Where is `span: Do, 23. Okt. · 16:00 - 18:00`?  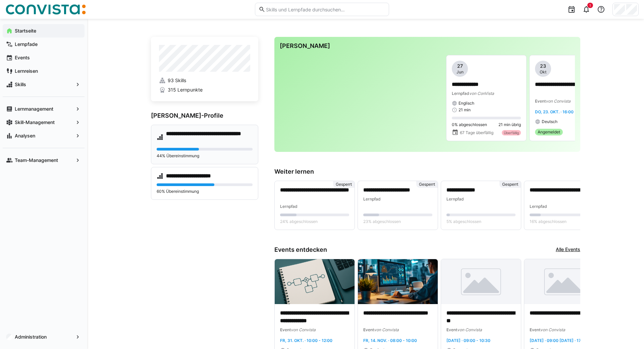
span: Do, 23. Okt. · 16:00 - 18:00 is located at coordinates (562, 112).